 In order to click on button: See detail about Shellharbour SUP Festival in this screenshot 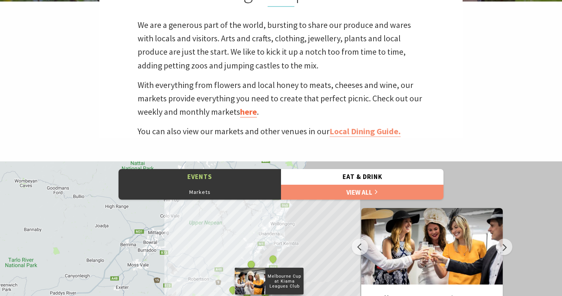, I will do `click(273, 258)`.